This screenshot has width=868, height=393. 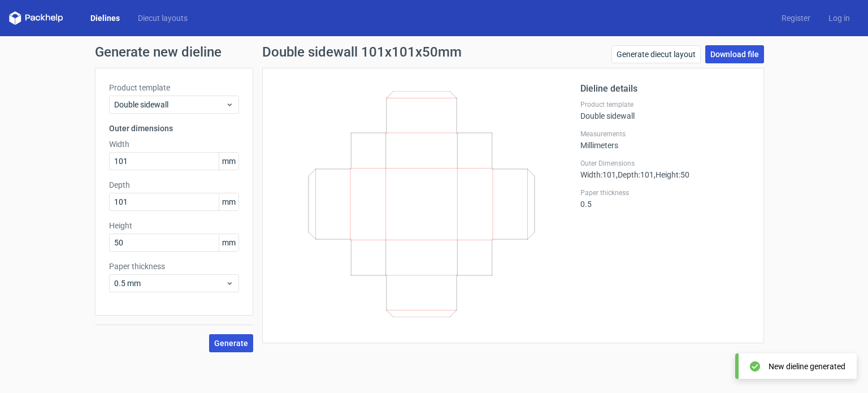 What do you see at coordinates (174, 226) in the screenshot?
I see `label: Height` at bounding box center [174, 226].